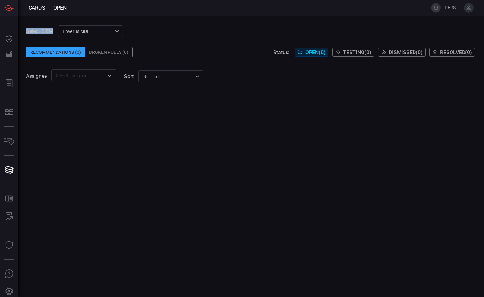  What do you see at coordinates (353, 52) in the screenshot?
I see `button: Testing(0)` at bounding box center [353, 52].